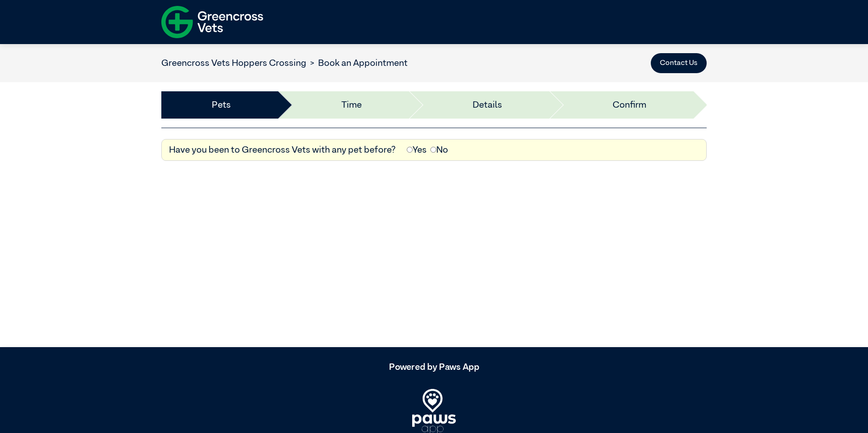  What do you see at coordinates (221, 105) in the screenshot?
I see `a: Pets` at bounding box center [221, 105].